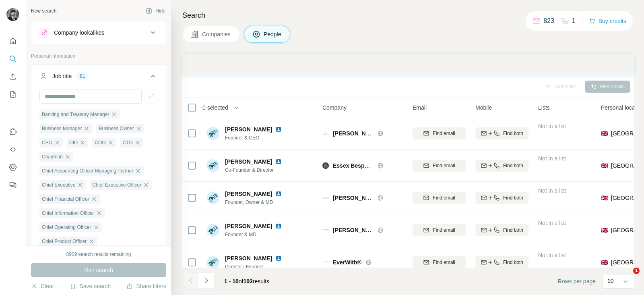 This screenshot has height=295, width=644. I want to click on span: Co-Founder & Director, so click(255, 170).